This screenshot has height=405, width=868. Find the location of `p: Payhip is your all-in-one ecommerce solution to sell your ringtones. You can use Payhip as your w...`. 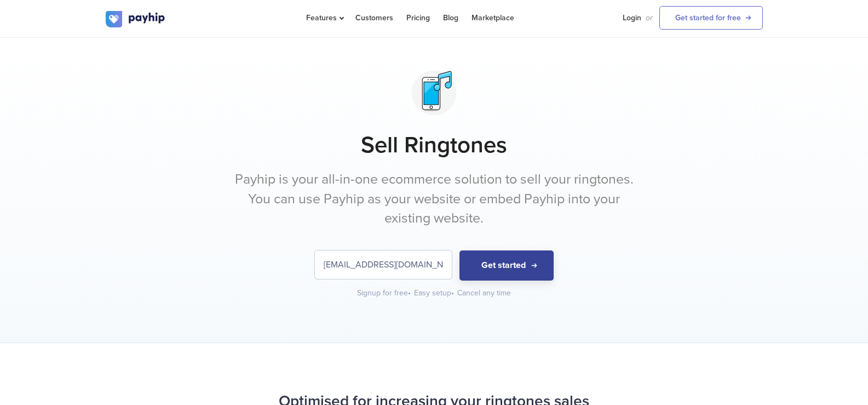

p: Payhip is your all-in-one ecommerce solution to sell your ringtones. You can use Payhip as your w... is located at coordinates (435, 199).